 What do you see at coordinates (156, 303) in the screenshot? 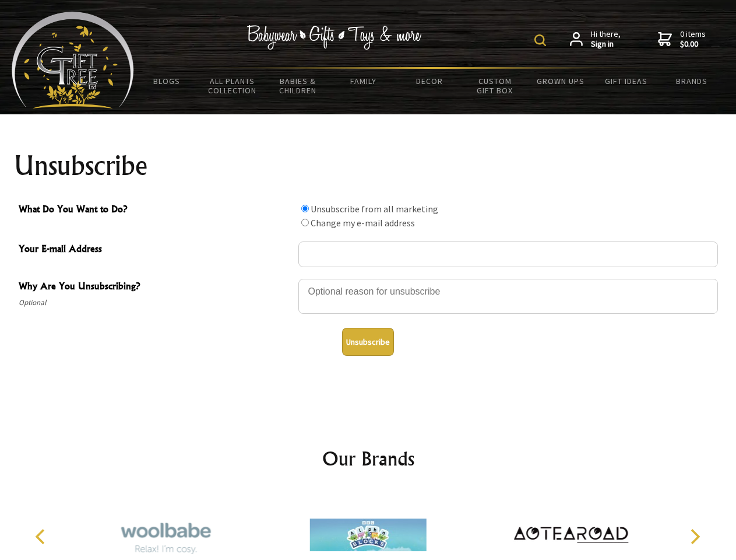
I see `span: Optional` at bounding box center [156, 303].